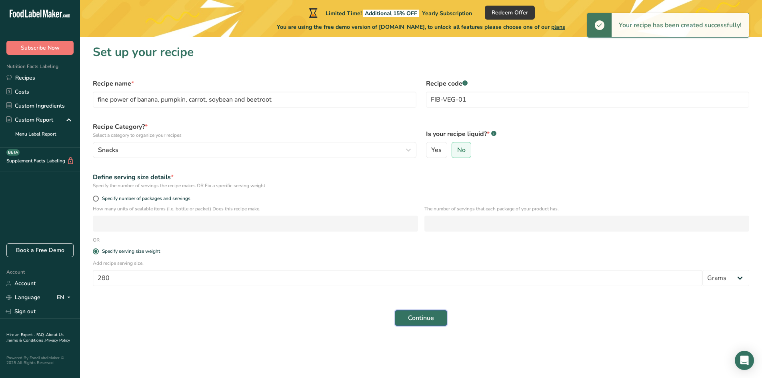 Image resolution: width=762 pixels, height=378 pixels. I want to click on a: Terms & Conditions ., so click(26, 340).